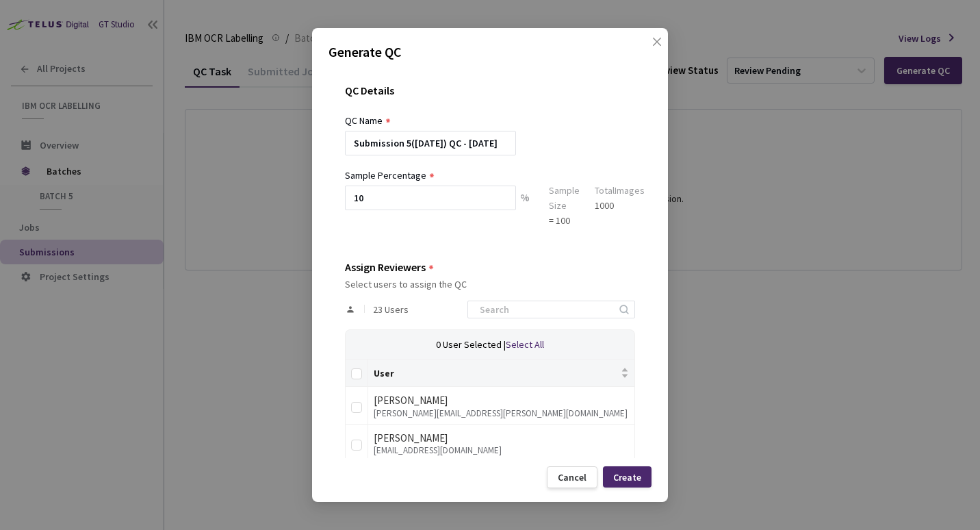  Describe the element at coordinates (386, 267) in the screenshot. I see `div: Assign Reviewers` at that location.